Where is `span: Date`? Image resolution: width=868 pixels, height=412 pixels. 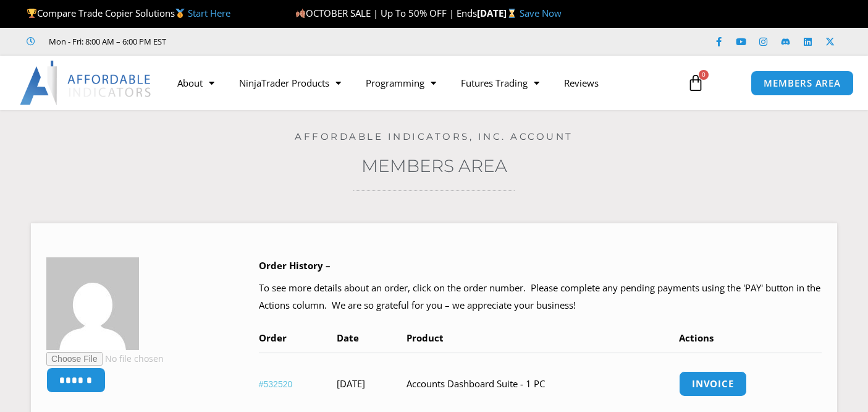 span: Date is located at coordinates (348, 337).